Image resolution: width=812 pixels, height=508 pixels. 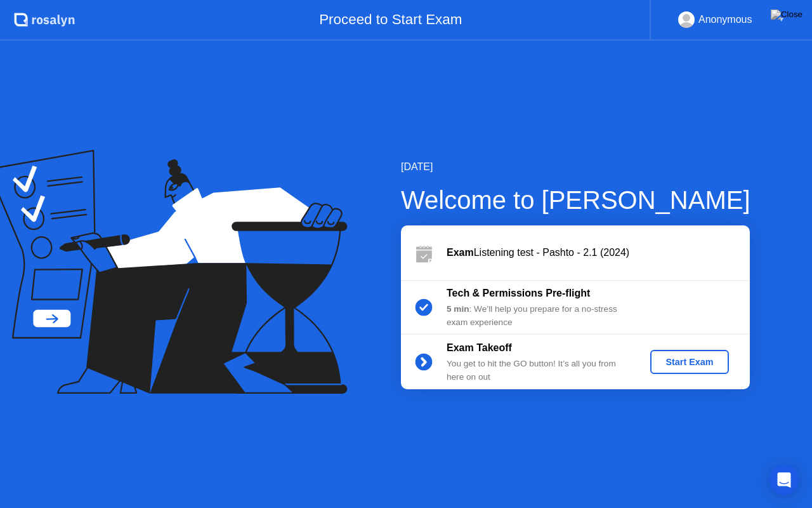 What do you see at coordinates (726, 20) in the screenshot?
I see `div: Anonymous` at bounding box center [726, 20].